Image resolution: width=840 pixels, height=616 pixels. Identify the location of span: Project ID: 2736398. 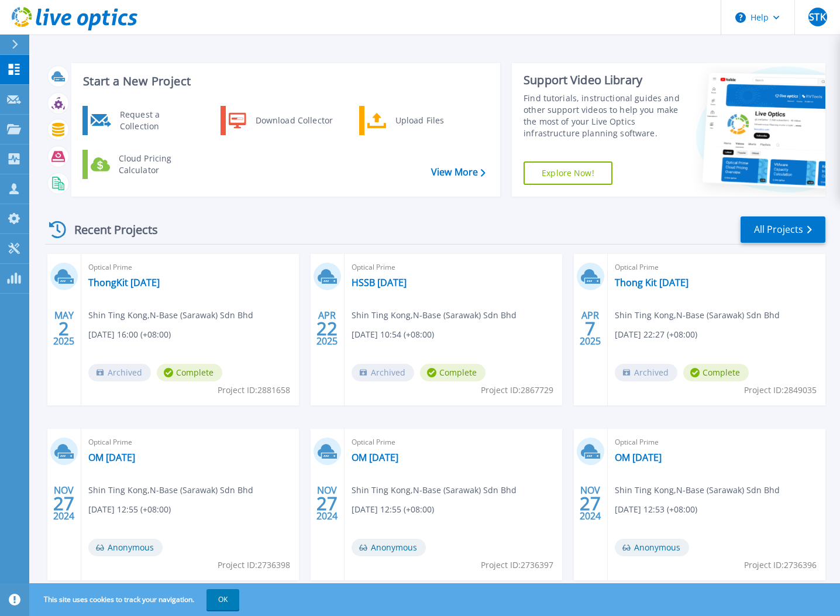
(254, 565).